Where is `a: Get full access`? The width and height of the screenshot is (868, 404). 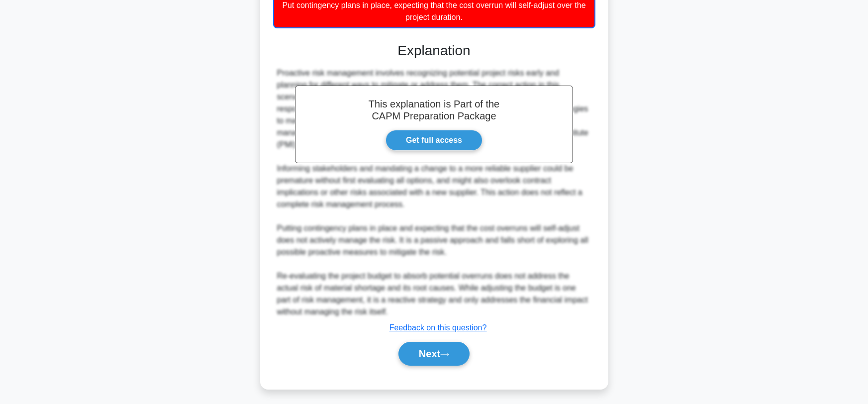
a: Get full access is located at coordinates (434, 140).